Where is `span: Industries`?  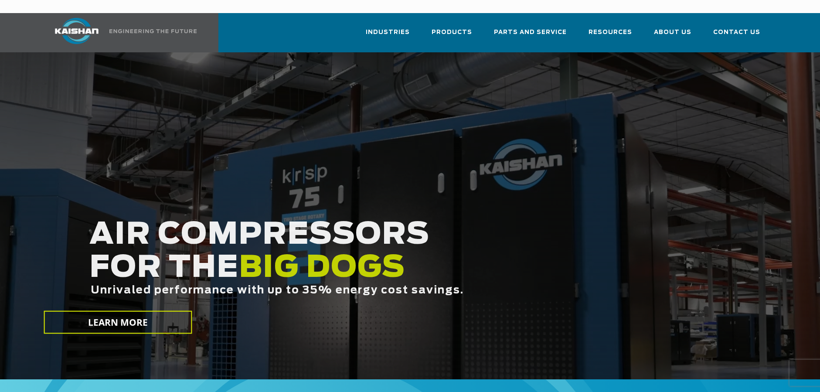 span: Industries is located at coordinates (388, 32).